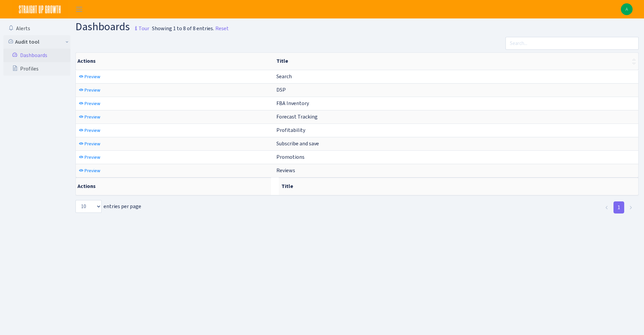  Describe the element at coordinates (182, 29) in the screenshot. I see `div: Showing 1 to 8 of 8 entries.` at that location.